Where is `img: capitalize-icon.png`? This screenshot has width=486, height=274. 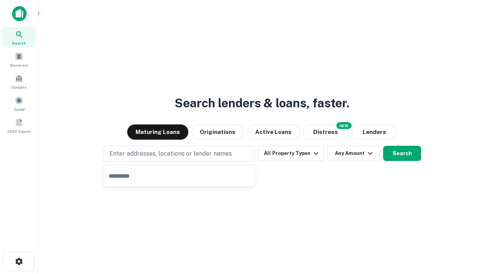 img: capitalize-icon.png is located at coordinates (19, 14).